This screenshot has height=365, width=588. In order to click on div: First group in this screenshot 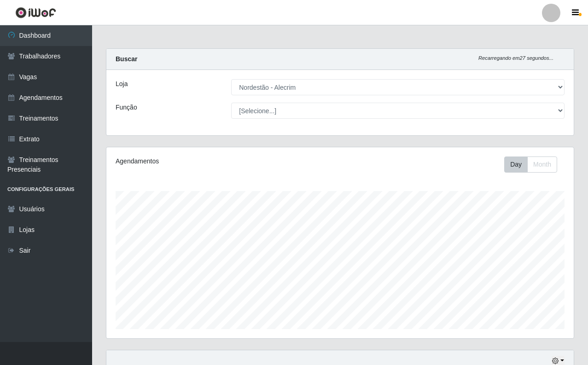, I will do `click(530, 164)`.